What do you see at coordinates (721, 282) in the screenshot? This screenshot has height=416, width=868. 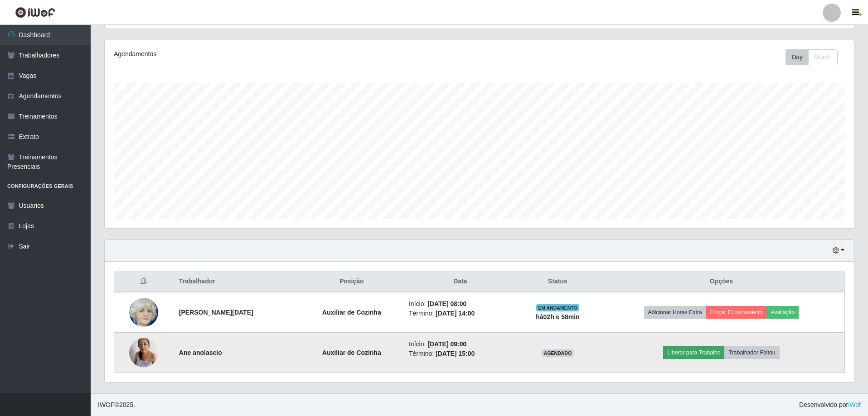 I see `th: Opções` at bounding box center [721, 282].